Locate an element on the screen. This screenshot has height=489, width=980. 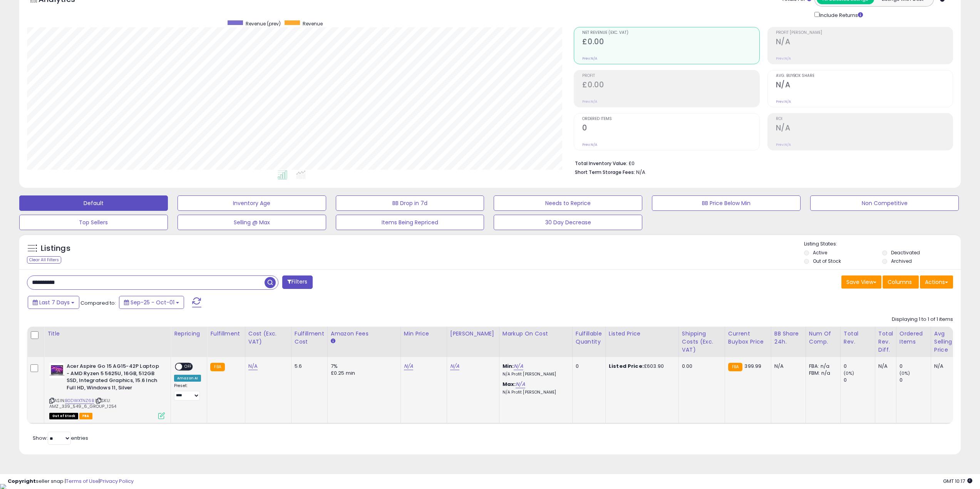
span: Net Revenue (Exc. VAT) is located at coordinates (671, 33).